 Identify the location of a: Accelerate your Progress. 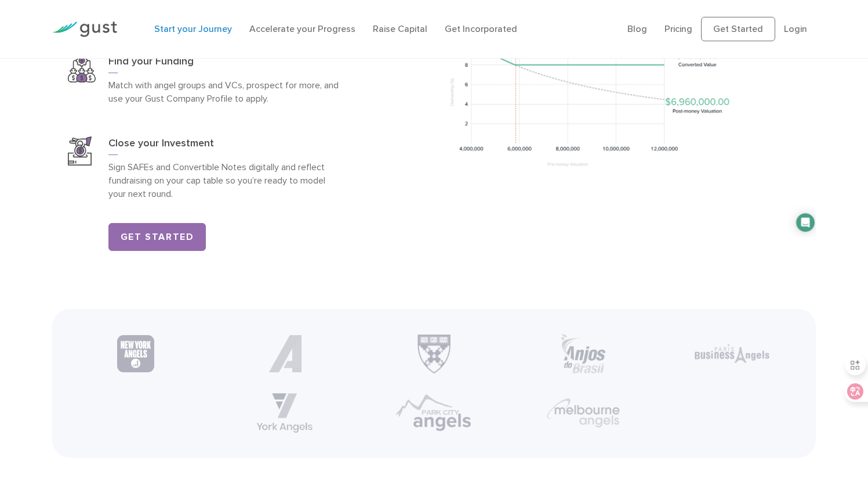
(302, 28).